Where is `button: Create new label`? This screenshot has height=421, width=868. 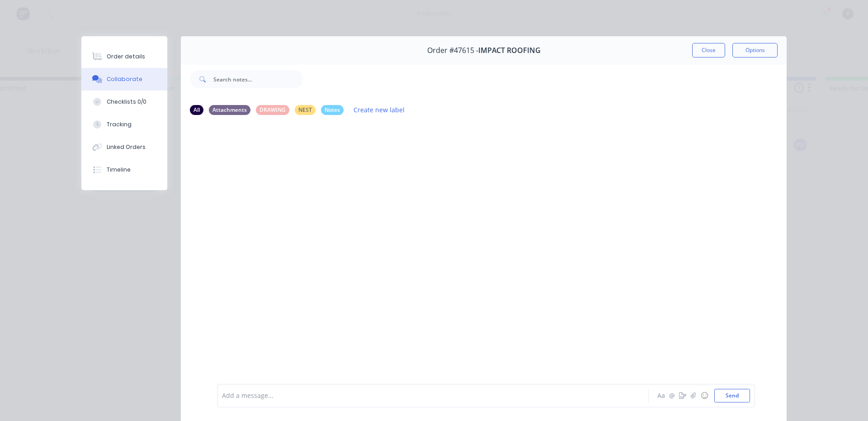 button: Create new label is located at coordinates (379, 110).